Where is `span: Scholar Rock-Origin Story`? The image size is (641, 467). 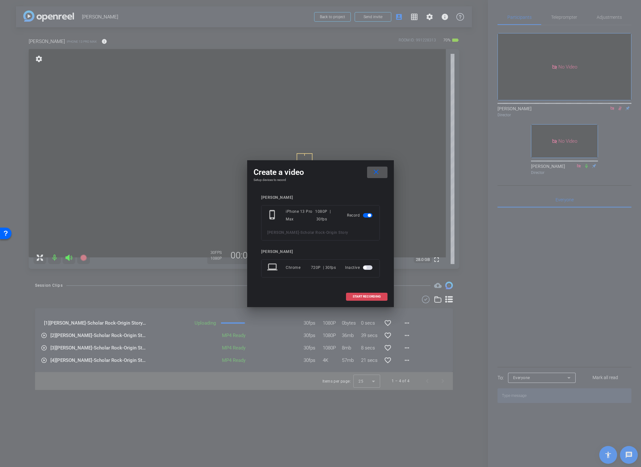
span: Scholar Rock-Origin Story is located at coordinates (324, 233).